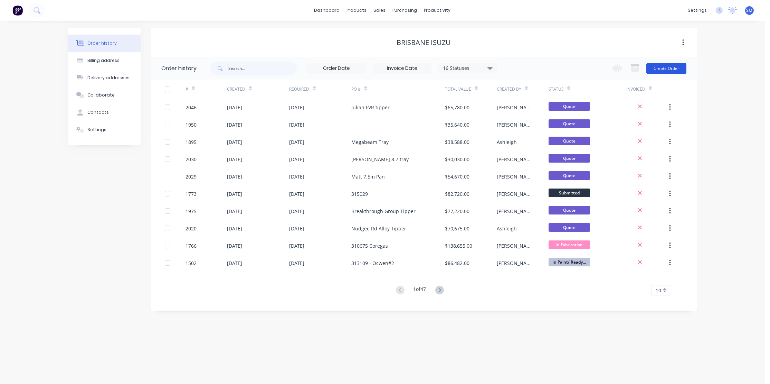 This screenshot has width=770, height=384. What do you see at coordinates (420, 290) in the screenshot?
I see `div: 1 of 47` at bounding box center [420, 290].